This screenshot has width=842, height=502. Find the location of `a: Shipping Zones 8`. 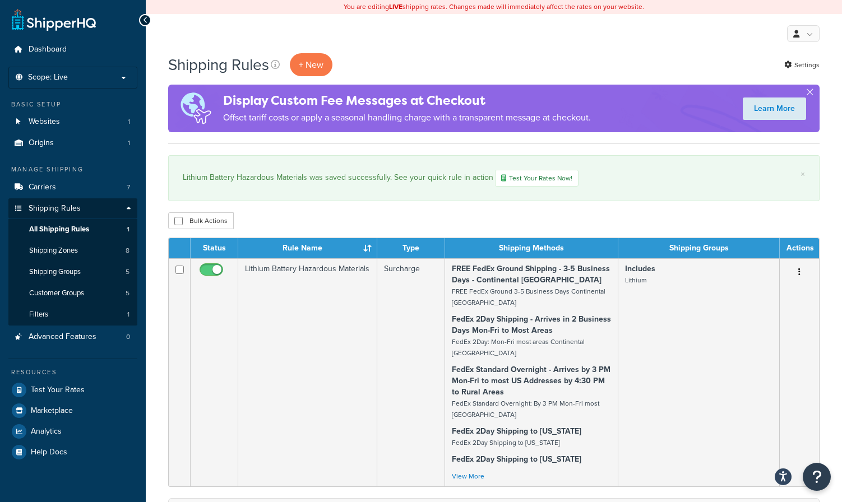

a: Shipping Zones 8 is located at coordinates (73, 251).